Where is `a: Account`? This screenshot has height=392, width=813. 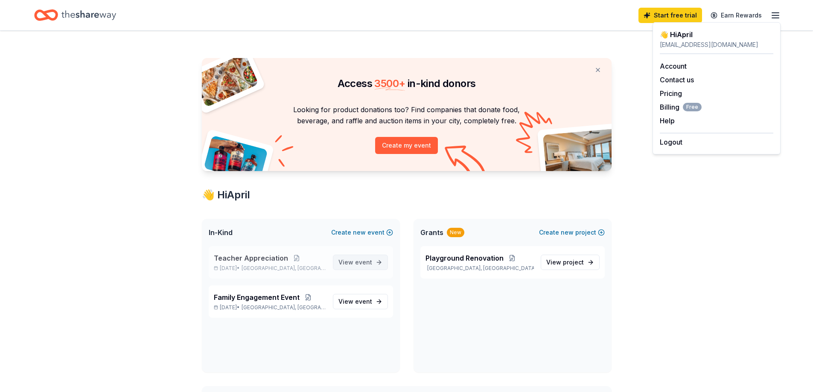 a: Account is located at coordinates (673, 66).